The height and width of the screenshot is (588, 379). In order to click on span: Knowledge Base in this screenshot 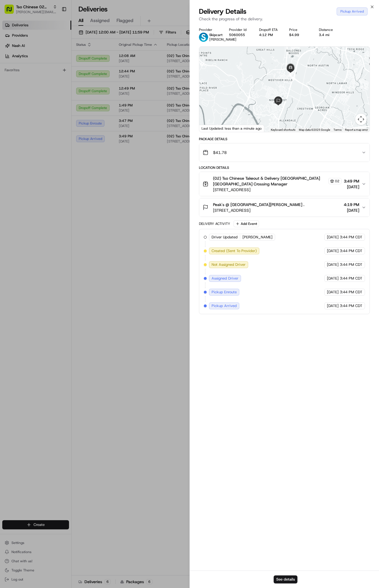, I will do `click(27, 131)`.